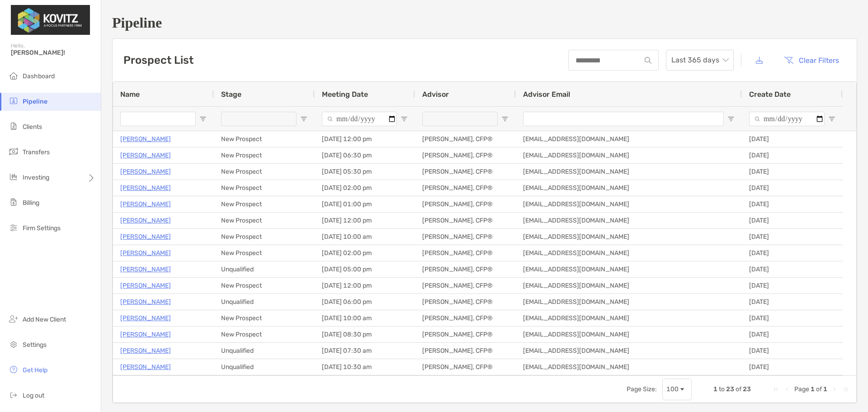  Describe the element at coordinates (345, 94) in the screenshot. I see `span: Meeting Date` at that location.